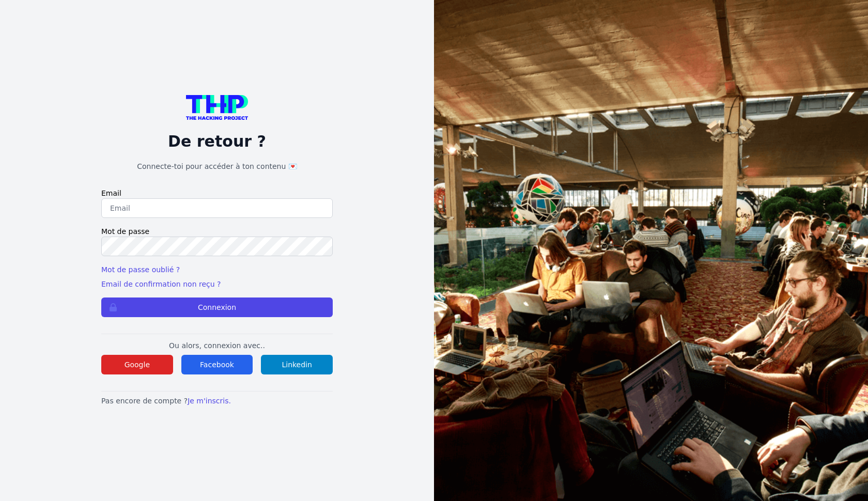  I want to click on label: Email, so click(217, 193).